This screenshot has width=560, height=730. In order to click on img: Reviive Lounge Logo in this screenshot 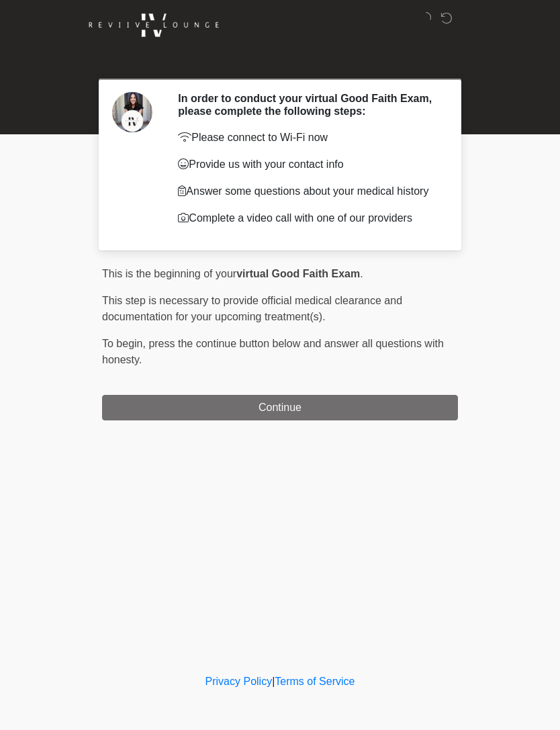, I will do `click(153, 25)`.